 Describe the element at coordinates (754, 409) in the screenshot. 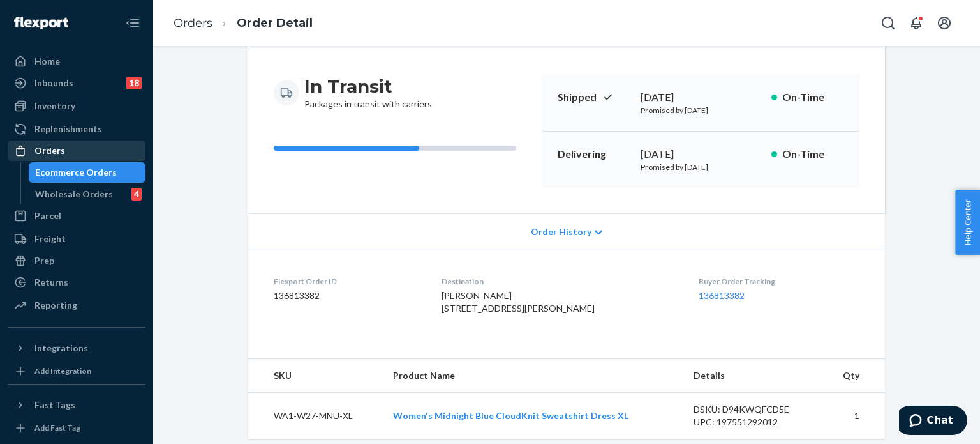

I see `div: DSKU: D94KWQFCD5E` at that location.